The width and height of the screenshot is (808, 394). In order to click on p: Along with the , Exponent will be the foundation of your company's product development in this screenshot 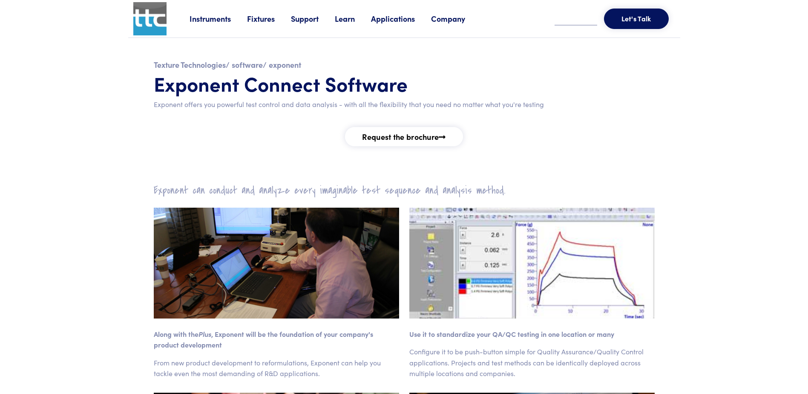, I will do `click(276, 339)`.